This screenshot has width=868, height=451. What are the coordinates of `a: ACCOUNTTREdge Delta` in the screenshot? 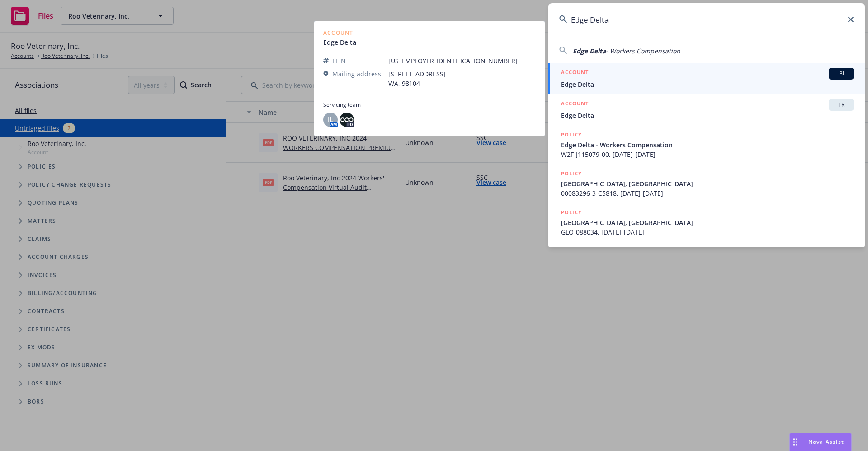 It's located at (707, 110).